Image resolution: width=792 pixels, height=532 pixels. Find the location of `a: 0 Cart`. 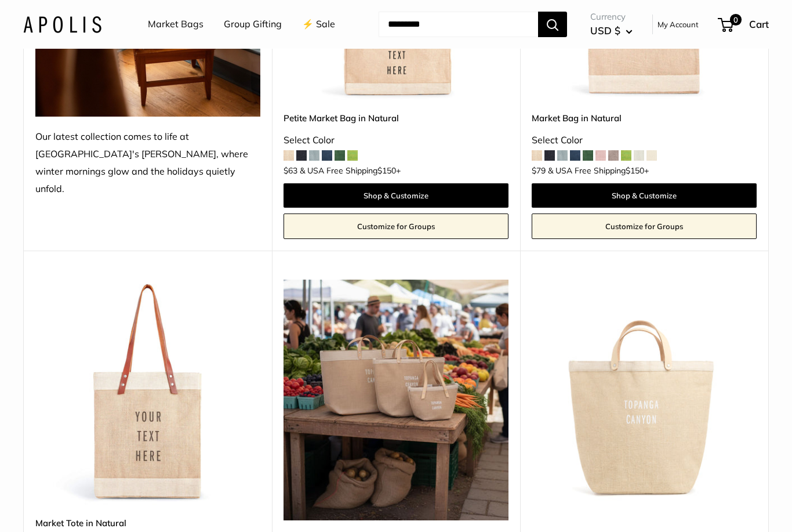

a: 0 Cart is located at coordinates (744, 24).